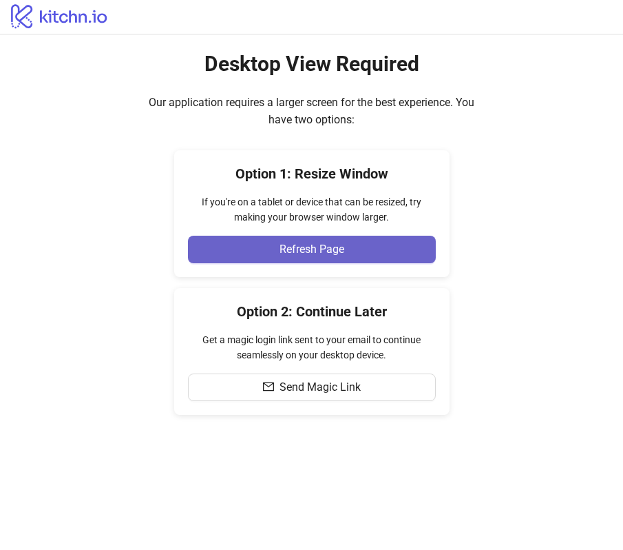 The height and width of the screenshot is (550, 623). I want to click on div: Get a magic login link sent to your email to continue seamlessly on your desktop device., so click(312, 347).